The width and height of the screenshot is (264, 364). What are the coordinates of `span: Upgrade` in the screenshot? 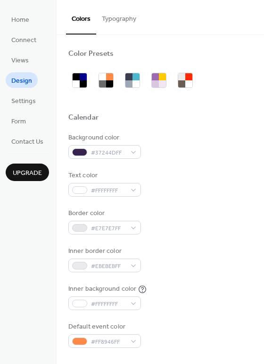 It's located at (27, 173).